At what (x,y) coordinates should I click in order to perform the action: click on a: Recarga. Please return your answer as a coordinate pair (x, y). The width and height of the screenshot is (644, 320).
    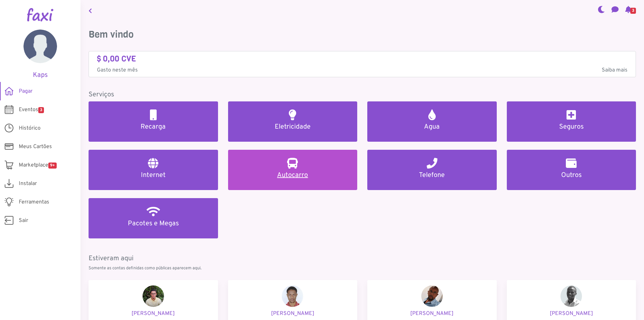
    Looking at the image, I should click on (153, 122).